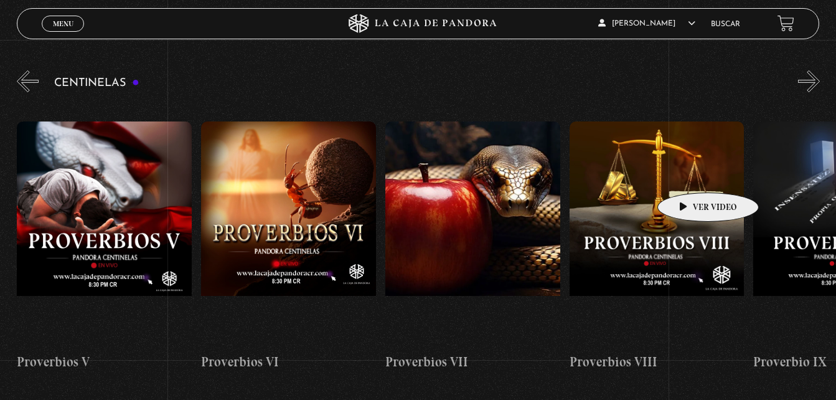  I want to click on a: Proverbios VII, so click(473, 246).